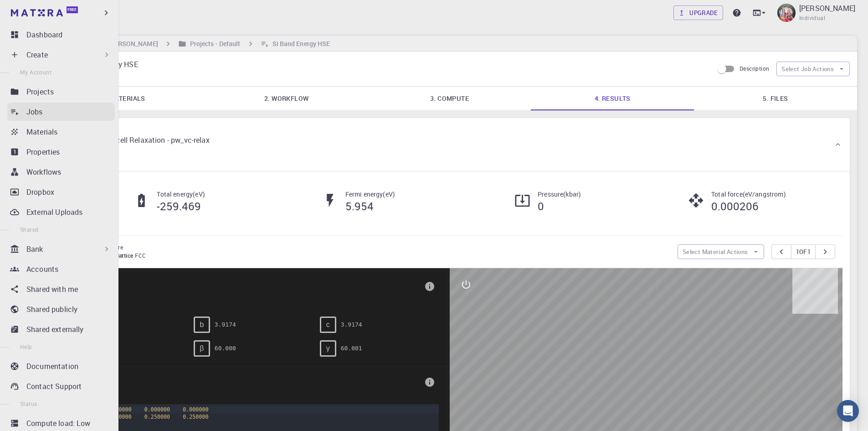  Describe the element at coordinates (721, 251) in the screenshot. I see `button: Select Material Actions` at that location.